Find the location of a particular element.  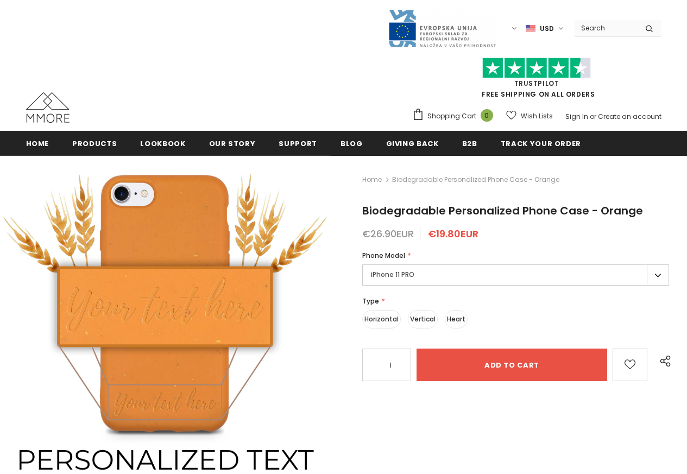

span: FREE SHIPPING ON ALL ORDERS is located at coordinates (537, 80).